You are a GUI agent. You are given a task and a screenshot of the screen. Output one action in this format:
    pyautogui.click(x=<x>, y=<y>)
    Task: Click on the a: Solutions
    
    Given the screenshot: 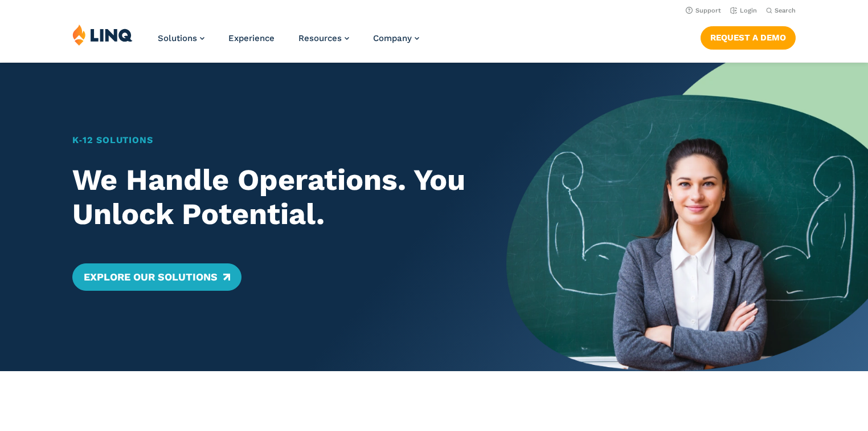 What is the action you would take?
    pyautogui.click(x=181, y=38)
    